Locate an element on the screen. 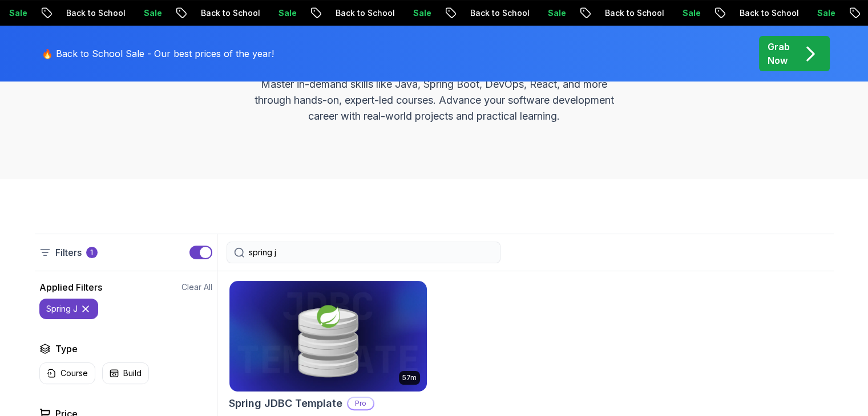 Image resolution: width=868 pixels, height=416 pixels. p: Clear All is located at coordinates (197, 288).